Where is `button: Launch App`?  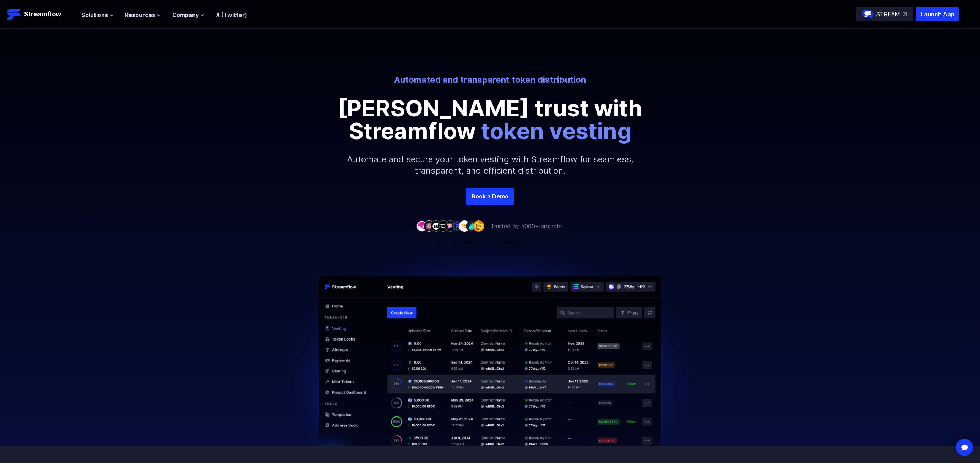 button: Launch App is located at coordinates (938, 14).